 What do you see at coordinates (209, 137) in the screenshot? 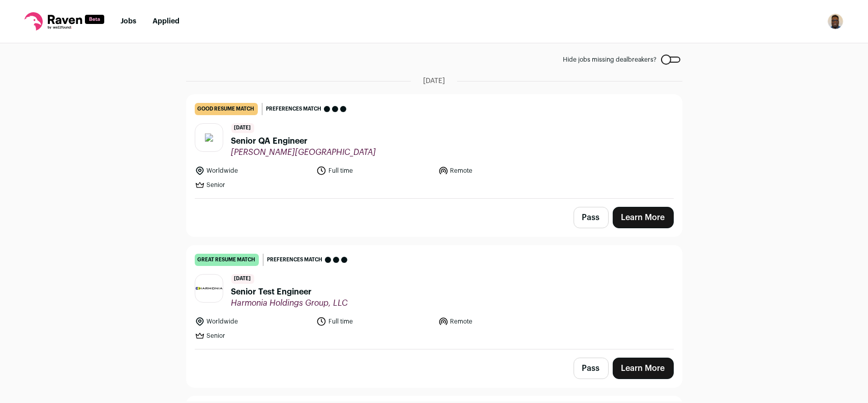
I see `img: e6fd4f9b5d3a33f828f66e9d1f48104b96f56e9d542f83937f5991d512b70e71` at bounding box center [209, 137].